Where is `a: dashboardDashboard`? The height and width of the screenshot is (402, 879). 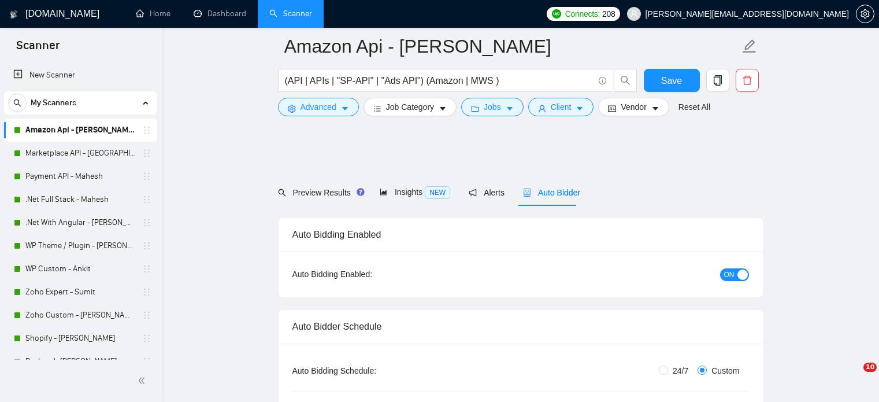
a: dashboardDashboard is located at coordinates (220, 13).